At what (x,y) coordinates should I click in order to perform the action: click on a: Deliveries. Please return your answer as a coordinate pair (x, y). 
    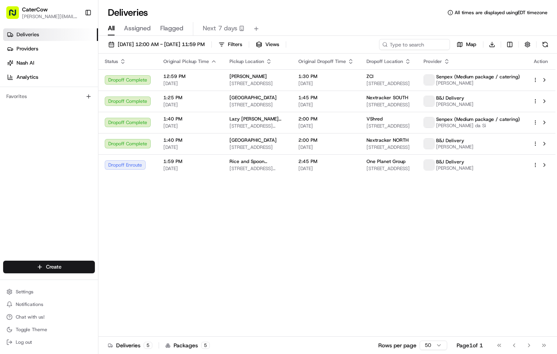
    Looking at the image, I should click on (50, 35).